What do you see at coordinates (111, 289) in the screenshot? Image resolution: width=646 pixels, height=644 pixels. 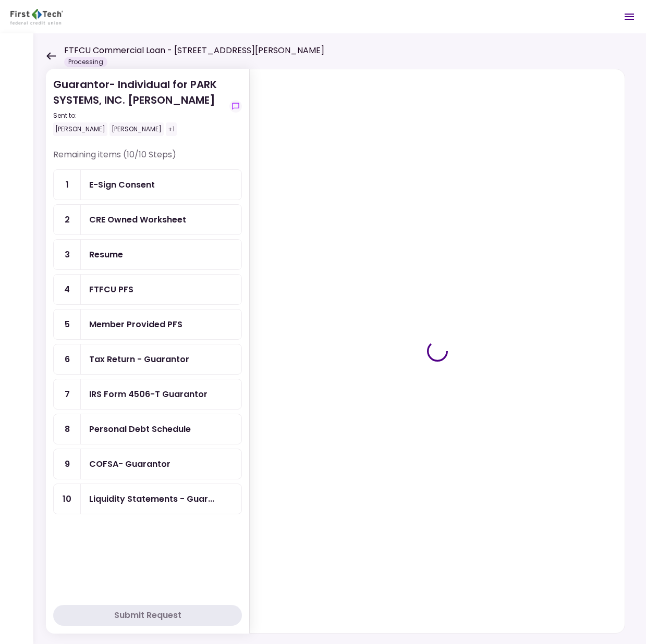 I see `div: FTFCU PFS` at bounding box center [111, 289].